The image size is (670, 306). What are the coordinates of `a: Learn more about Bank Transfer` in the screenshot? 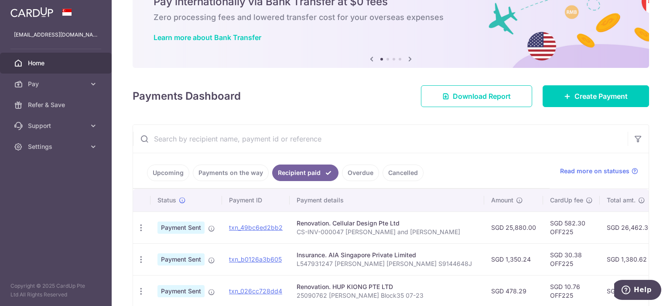 It's located at (207, 37).